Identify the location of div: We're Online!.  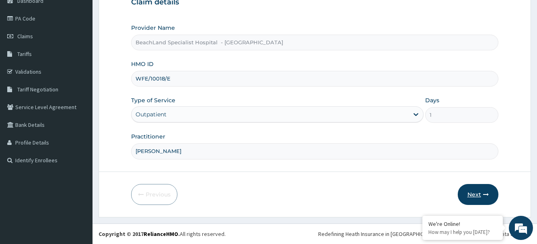
(462, 223).